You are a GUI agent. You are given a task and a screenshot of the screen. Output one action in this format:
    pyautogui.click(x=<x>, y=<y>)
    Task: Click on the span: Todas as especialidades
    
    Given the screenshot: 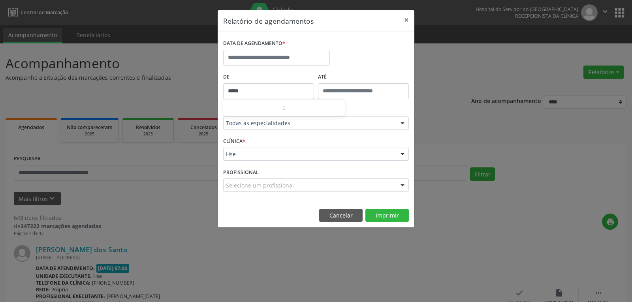 What is the action you would take?
    pyautogui.click(x=309, y=123)
    